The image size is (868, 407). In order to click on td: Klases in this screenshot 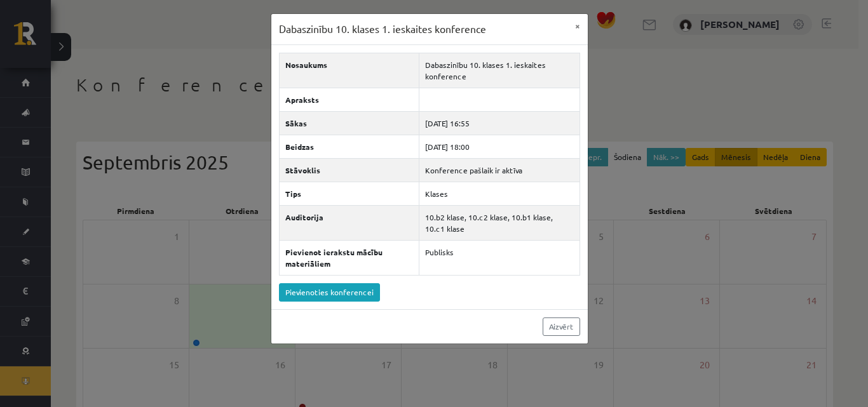, I will do `click(499, 193)`.